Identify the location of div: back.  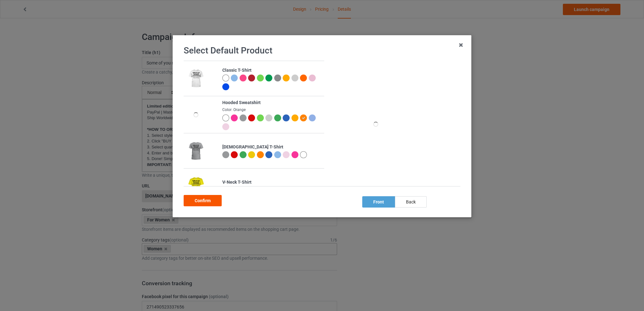
(410, 201).